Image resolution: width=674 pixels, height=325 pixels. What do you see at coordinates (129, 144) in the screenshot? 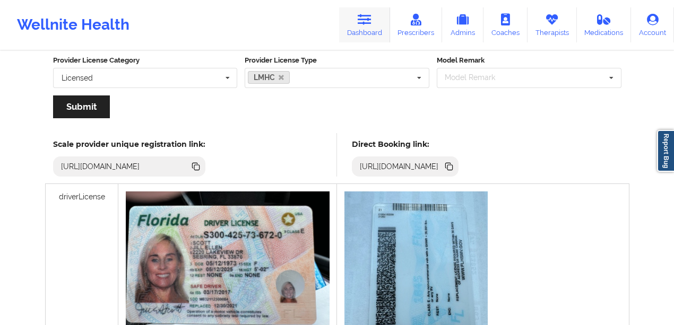
I see `h5: Scale provider unique registration link:` at bounding box center [129, 144].